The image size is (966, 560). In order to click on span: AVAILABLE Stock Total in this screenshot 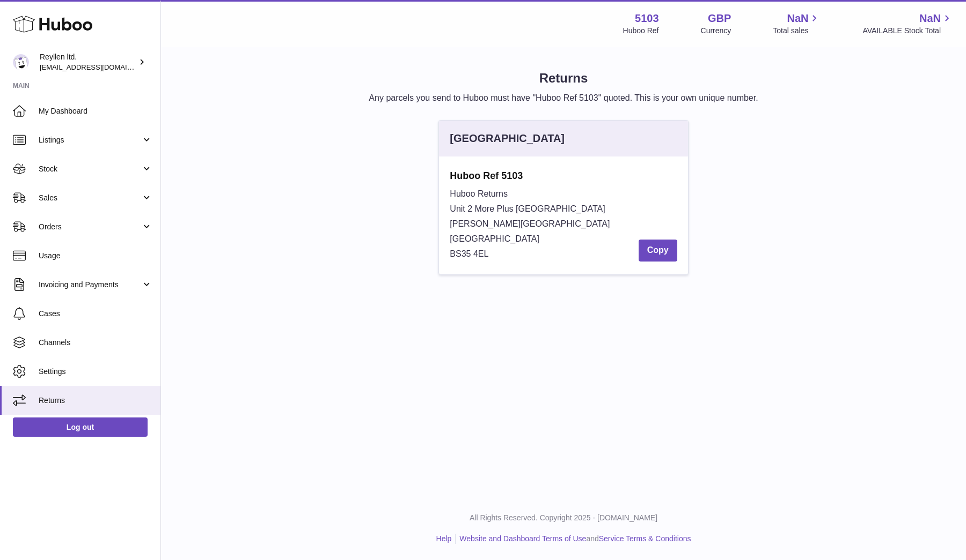, I will do `click(907, 31)`.